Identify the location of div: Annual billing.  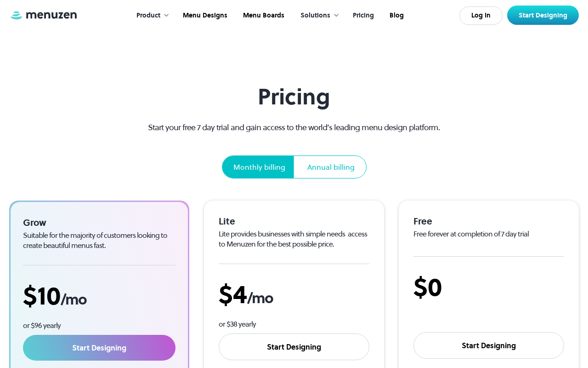
(331, 167).